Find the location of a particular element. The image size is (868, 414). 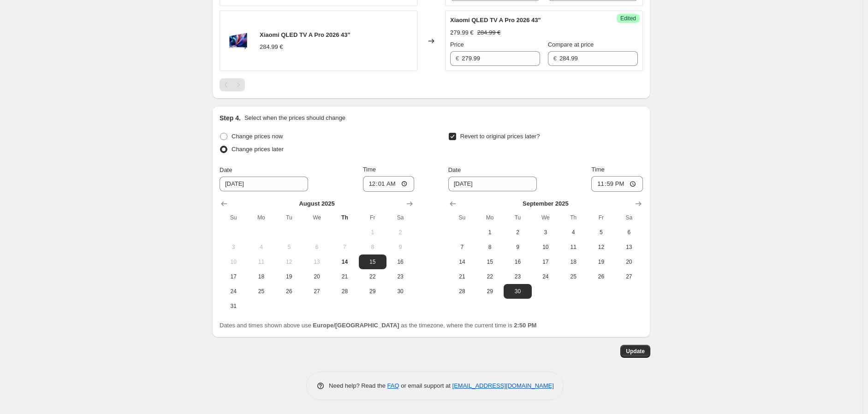

th: Wednesday is located at coordinates (317, 218).